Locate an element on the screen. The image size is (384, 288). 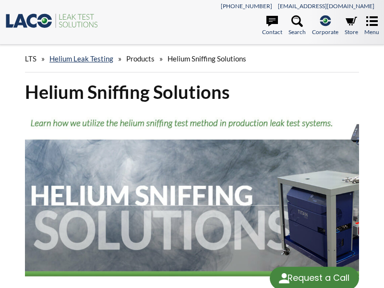
span: Products is located at coordinates (140, 59).